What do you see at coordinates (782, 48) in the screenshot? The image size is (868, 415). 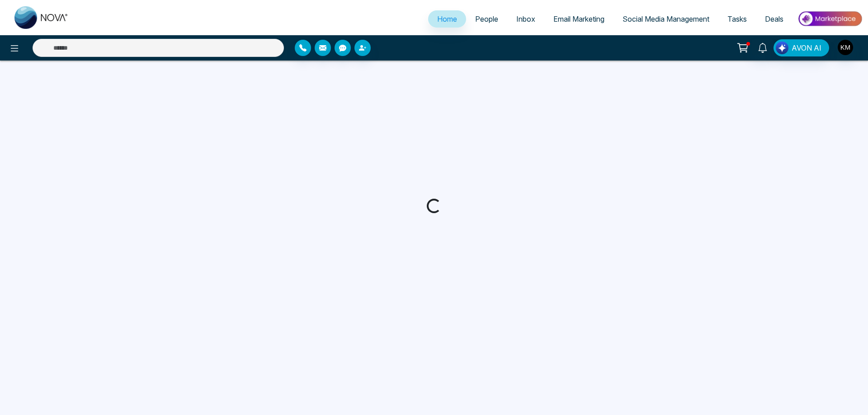 I see `img: Lead Flow` at bounding box center [782, 48].